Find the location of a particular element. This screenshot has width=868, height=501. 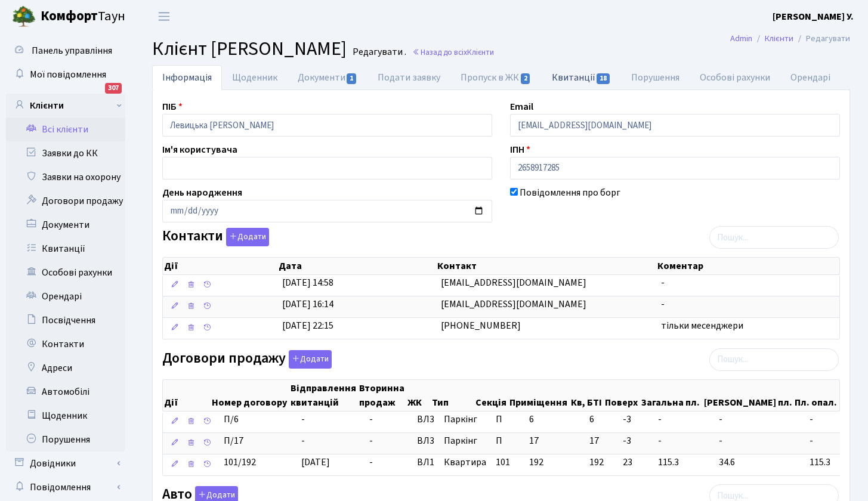

a: Адреси is located at coordinates (66, 368).